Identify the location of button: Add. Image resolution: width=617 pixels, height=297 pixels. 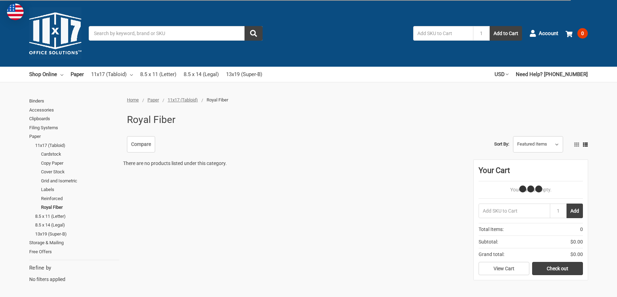
(575, 211).